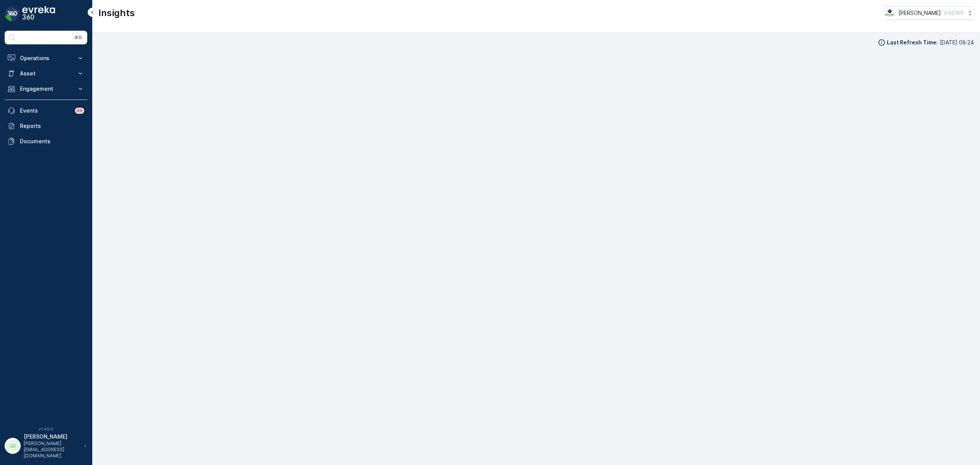 The image size is (980, 465). Describe the element at coordinates (78, 38) in the screenshot. I see `p: ⌘B` at that location.